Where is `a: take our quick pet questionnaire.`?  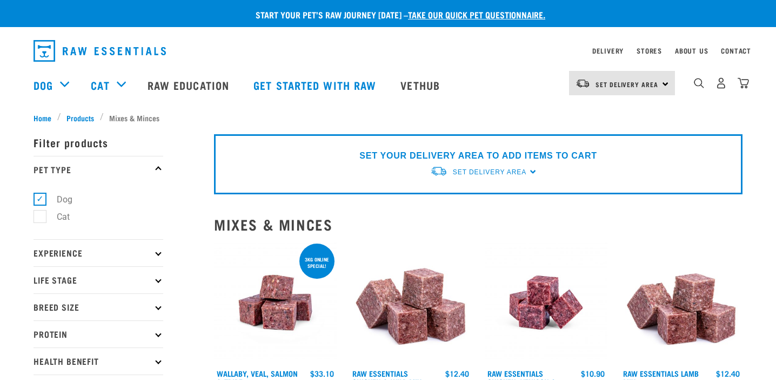
a: take our quick pet questionnaire. is located at coordinates (477, 14).